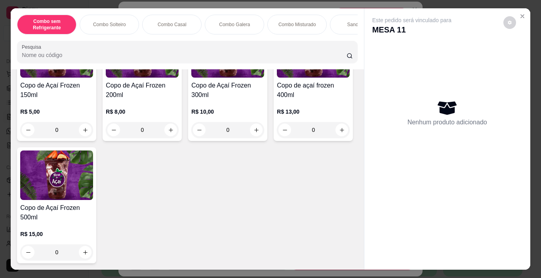 Image resolution: width=541 pixels, height=278 pixels. What do you see at coordinates (57, 90) in the screenshot?
I see `h4: Copo de Açaí Frozen 150ml` at bounding box center [57, 90].